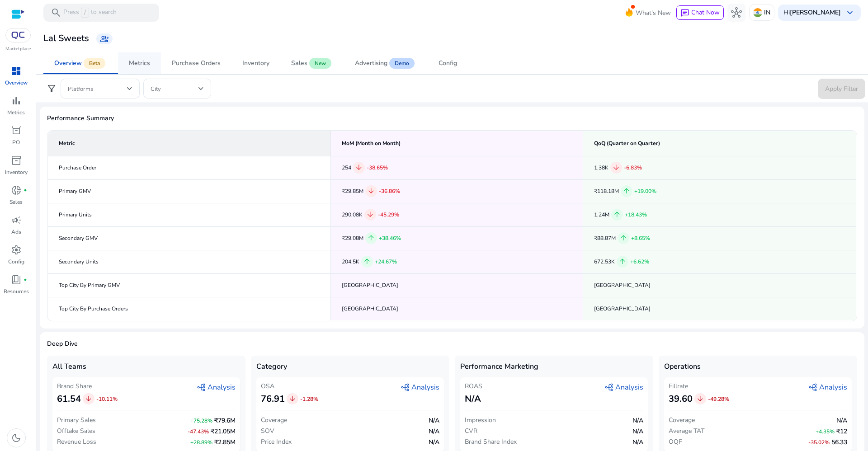 The height and width of the screenshot is (451, 868). I want to click on span: campaign, so click(16, 220).